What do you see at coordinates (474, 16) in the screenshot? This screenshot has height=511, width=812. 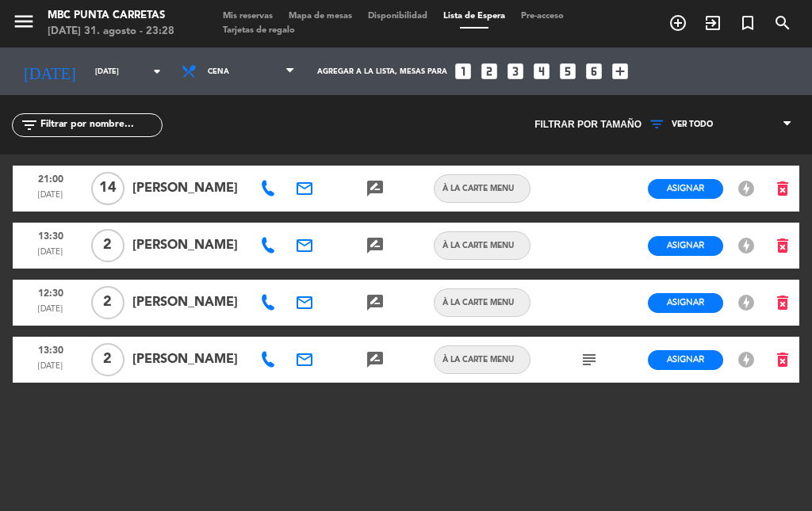 I see `span: Lista de Espera` at bounding box center [474, 16].